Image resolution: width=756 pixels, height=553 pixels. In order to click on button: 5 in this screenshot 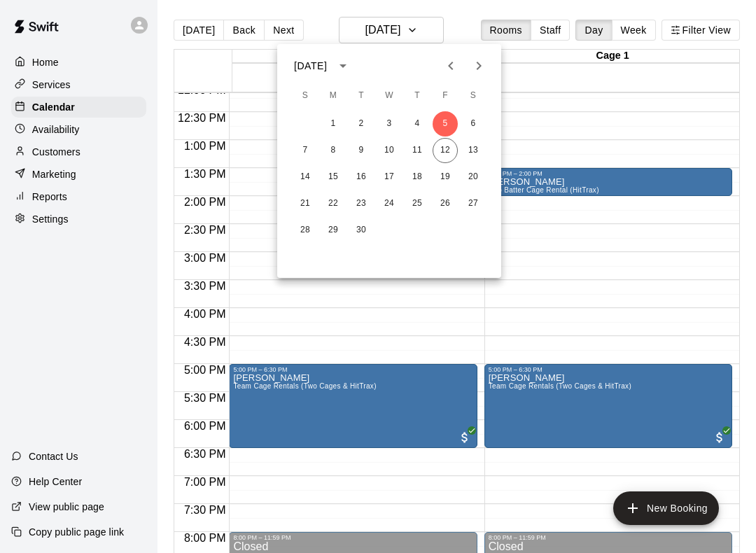, I will do `click(445, 124)`.